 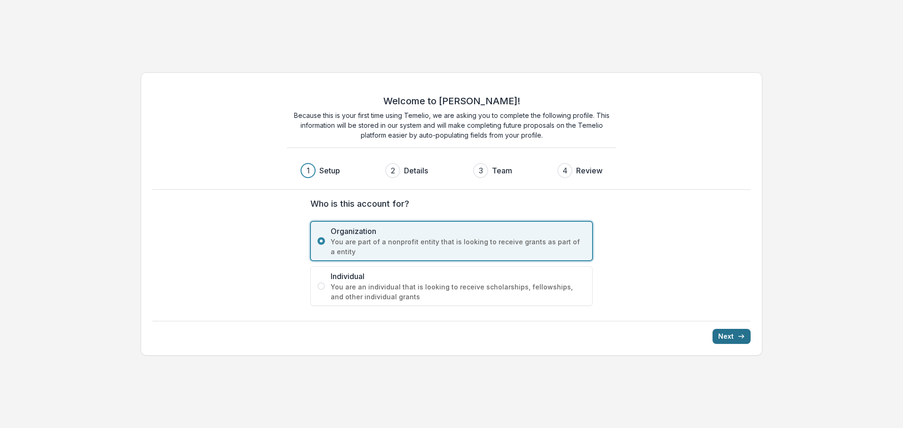 What do you see at coordinates (308, 171) in the screenshot?
I see `div: 1` at bounding box center [308, 171].